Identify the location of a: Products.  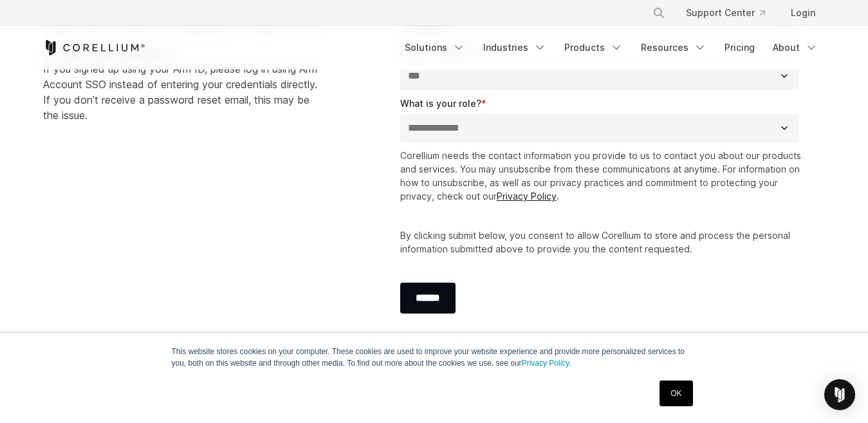
(593, 48).